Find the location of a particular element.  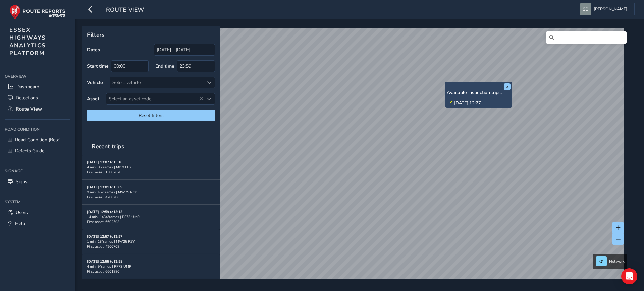

div: Open Intercom Messenger is located at coordinates (629, 277).